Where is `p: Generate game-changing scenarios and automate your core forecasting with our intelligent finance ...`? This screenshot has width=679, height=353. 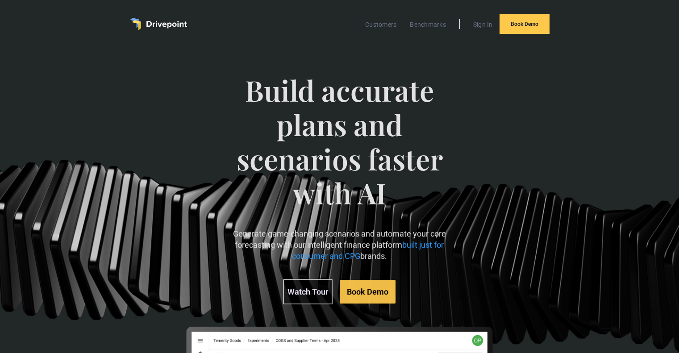 p: Generate game-changing scenarios and automate your core forecasting with our intelligent finance ... is located at coordinates (339, 245).